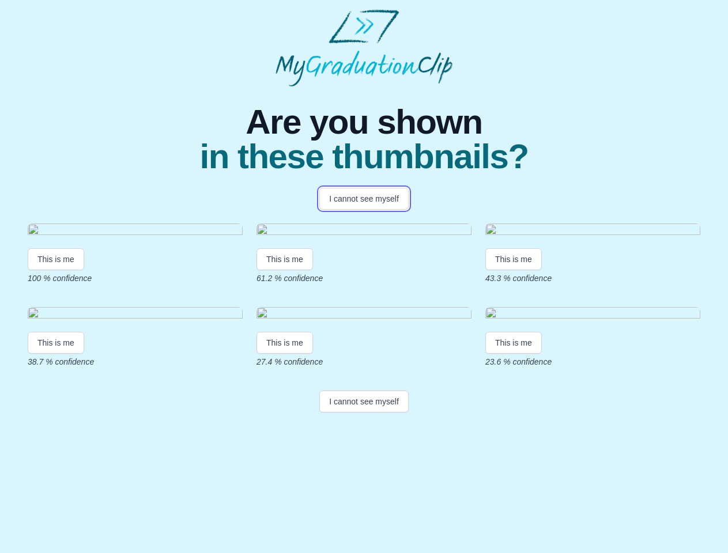 The image size is (728, 553). What do you see at coordinates (592, 278) in the screenshot?
I see `p: 43.3 % confidence` at bounding box center [592, 278].